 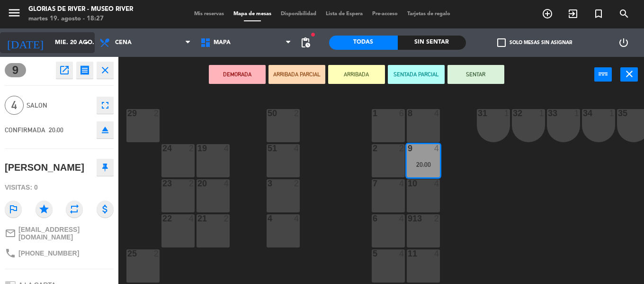 I want to click on div: 22, so click(x=162, y=219).